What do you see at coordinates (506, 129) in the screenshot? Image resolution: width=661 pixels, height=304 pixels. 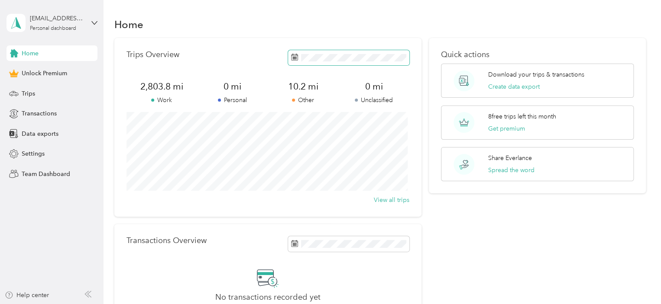 I see `button: Get premium` at bounding box center [506, 129].